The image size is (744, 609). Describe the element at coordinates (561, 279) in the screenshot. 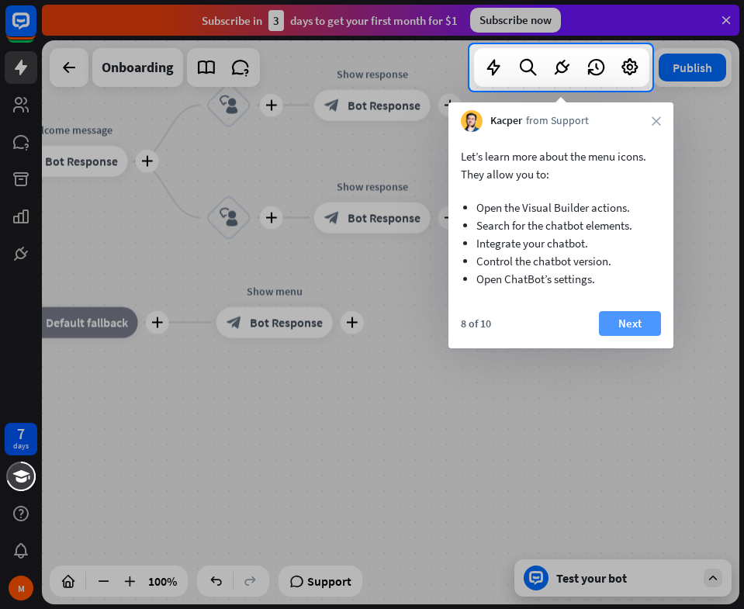

I see `li: Open ChatBot’s settings.` at that location.